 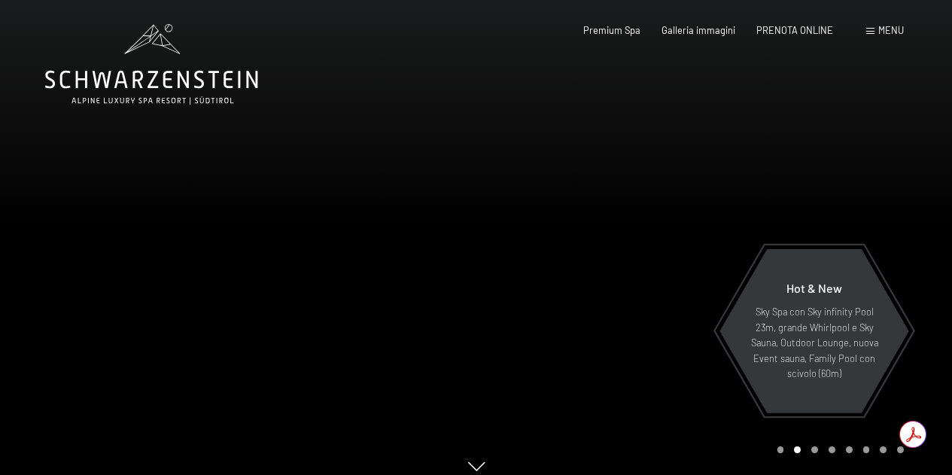 I want to click on span: Galleria immagini, so click(x=699, y=30).